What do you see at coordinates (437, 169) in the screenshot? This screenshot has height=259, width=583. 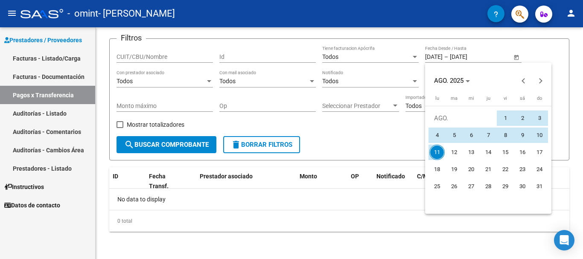 I see `span: 18` at bounding box center [437, 169].